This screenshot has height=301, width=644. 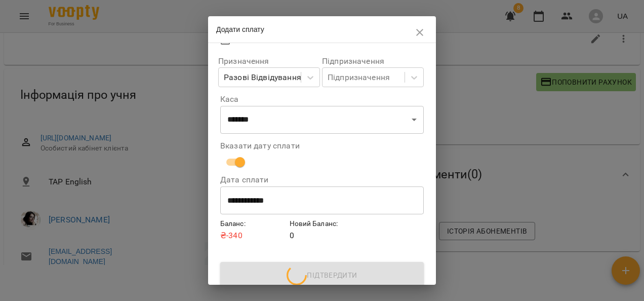 What do you see at coordinates (253, 236) in the screenshot?
I see `p: ₴ -340` at bounding box center [253, 236].